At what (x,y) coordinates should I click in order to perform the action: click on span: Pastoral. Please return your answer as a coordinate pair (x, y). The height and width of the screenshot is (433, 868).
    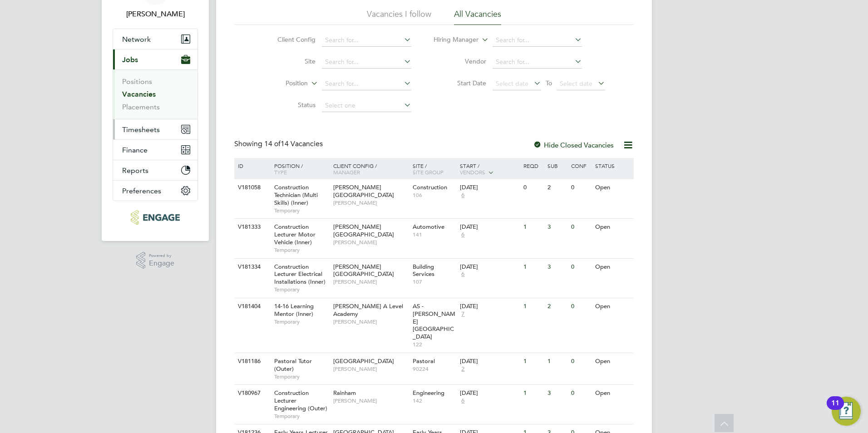
    Looking at the image, I should click on (424, 361).